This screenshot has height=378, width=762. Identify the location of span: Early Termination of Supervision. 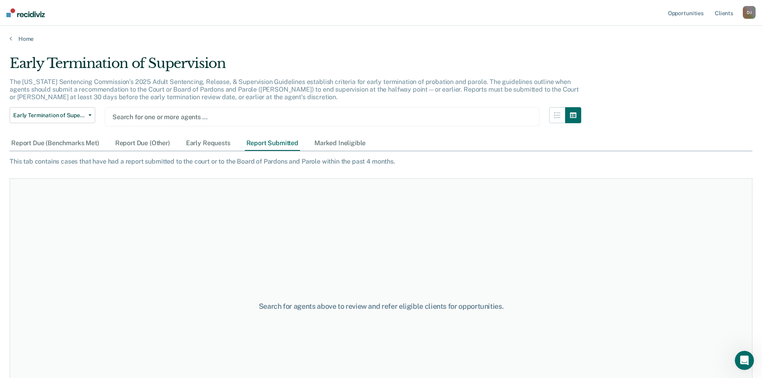
(49, 115).